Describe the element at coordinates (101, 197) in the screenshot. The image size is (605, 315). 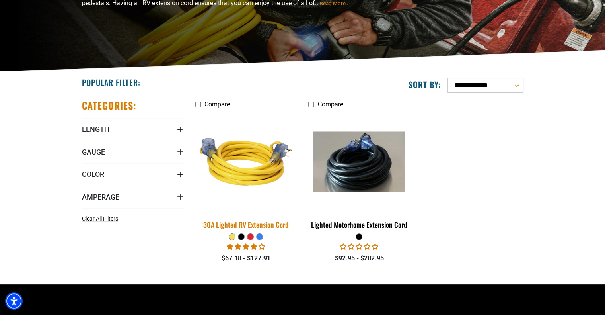
I see `span: Amperage` at that location.